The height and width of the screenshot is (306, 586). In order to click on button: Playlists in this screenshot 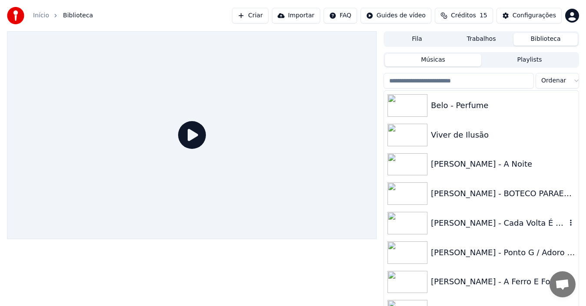, I will do `click(529, 60)`.